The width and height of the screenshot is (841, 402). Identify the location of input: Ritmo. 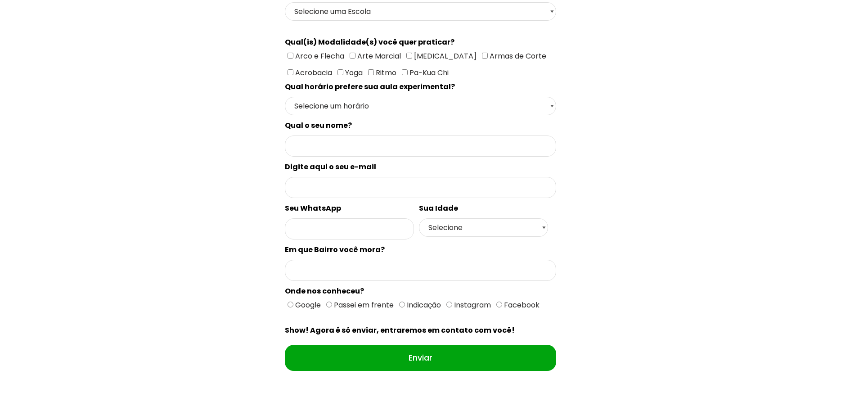
(371, 72).